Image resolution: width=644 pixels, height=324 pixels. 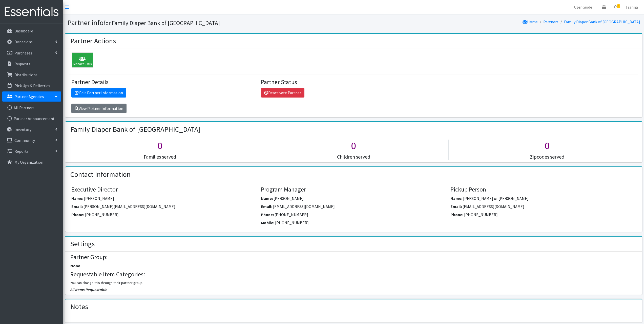 What do you see at coordinates (32, 108) in the screenshot?
I see `a: All Partners` at bounding box center [32, 108].